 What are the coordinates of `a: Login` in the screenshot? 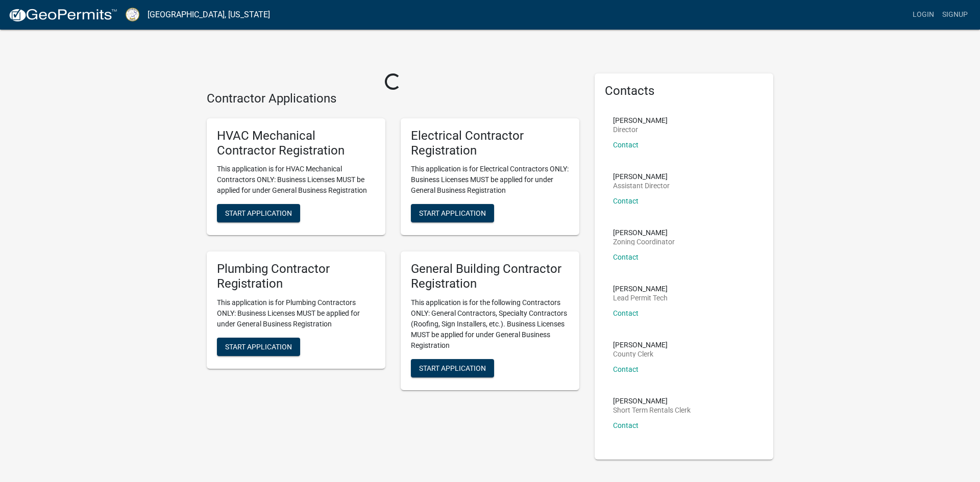 It's located at (923, 14).